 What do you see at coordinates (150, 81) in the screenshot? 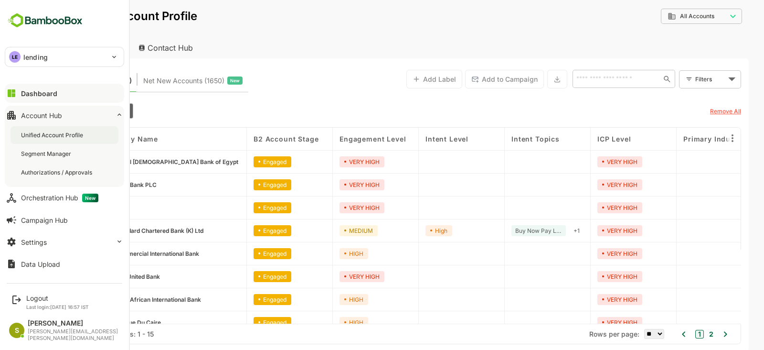
I see `span: Net New Accounts ( 1650 )` at bounding box center [150, 81].